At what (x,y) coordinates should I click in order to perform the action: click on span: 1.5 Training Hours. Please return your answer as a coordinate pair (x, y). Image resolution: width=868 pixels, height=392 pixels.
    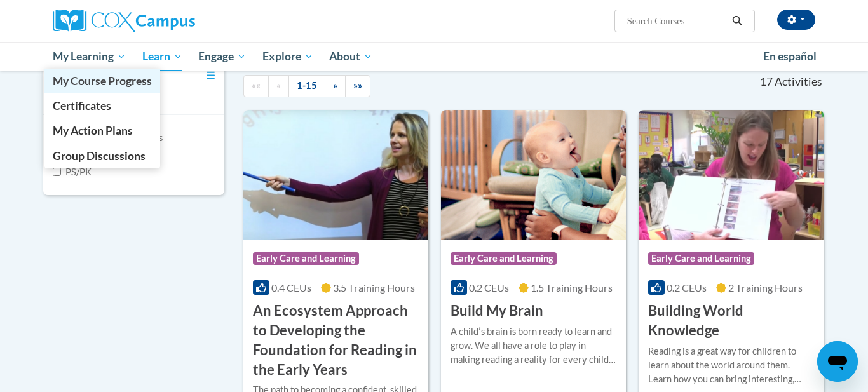
    Looking at the image, I should click on (572, 287).